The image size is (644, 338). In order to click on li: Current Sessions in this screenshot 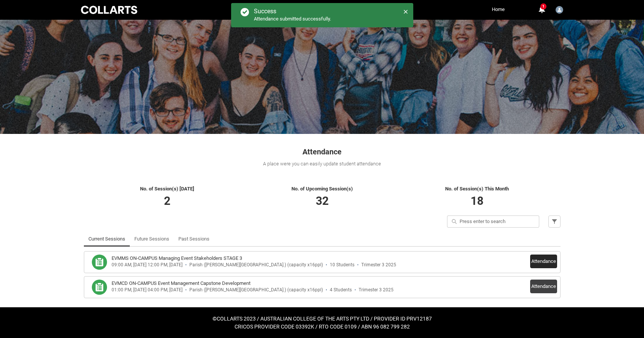, I will do `click(106, 239)`.